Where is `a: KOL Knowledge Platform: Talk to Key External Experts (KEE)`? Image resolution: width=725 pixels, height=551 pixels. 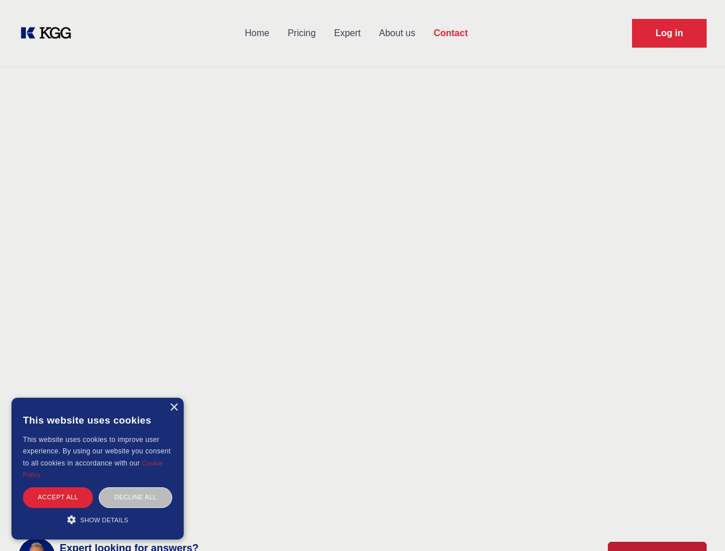 a: KOL Knowledge Platform: Talk to Key External Experts (KEE) is located at coordinates (49, 33).